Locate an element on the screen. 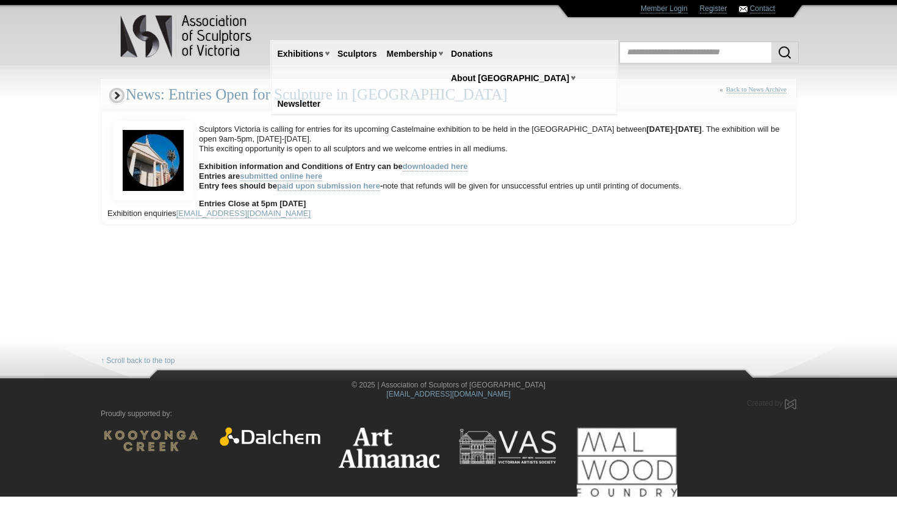  p: Proudly supported by: is located at coordinates (448, 414).